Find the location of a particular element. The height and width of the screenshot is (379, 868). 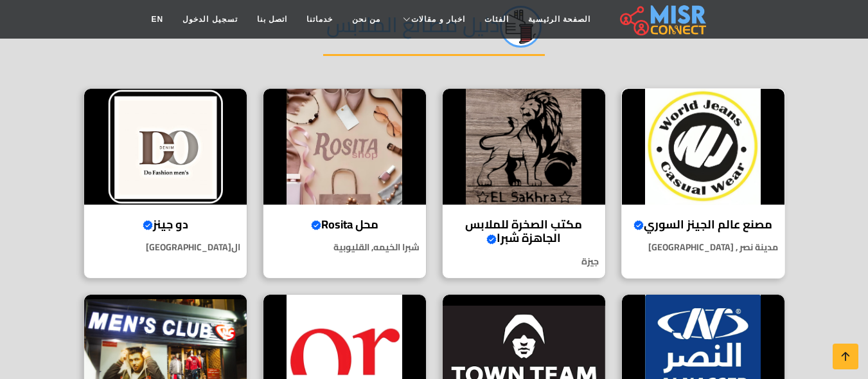

a: من نحن is located at coordinates (366, 19).